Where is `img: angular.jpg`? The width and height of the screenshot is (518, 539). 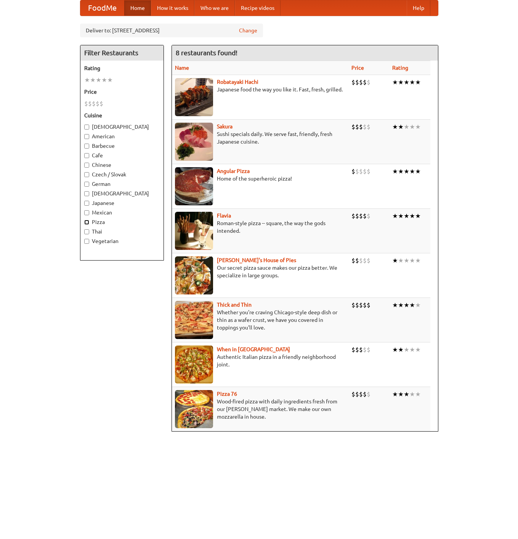
img: angular.jpg is located at coordinates (194, 186).